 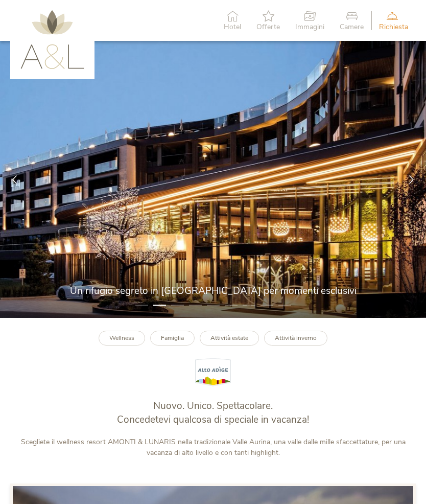 What do you see at coordinates (394, 27) in the screenshot?
I see `span: Richiesta` at bounding box center [394, 27].